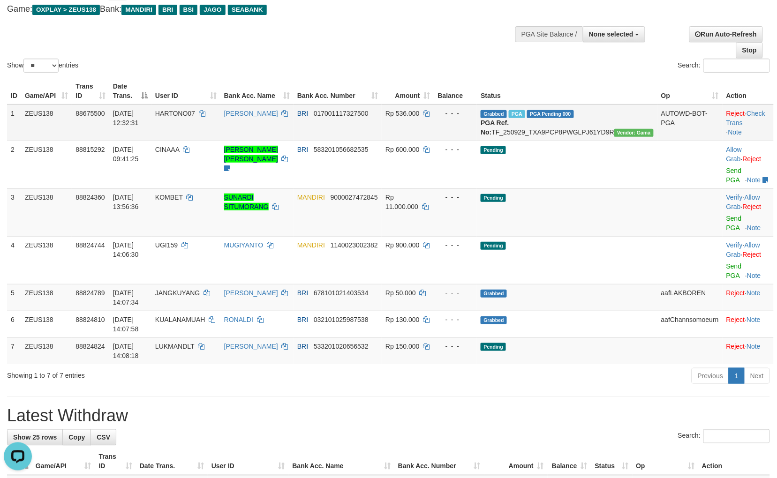 The image size is (777, 478). Describe the element at coordinates (388, 416) in the screenshot. I see `h1: Latest Withdraw` at that location.